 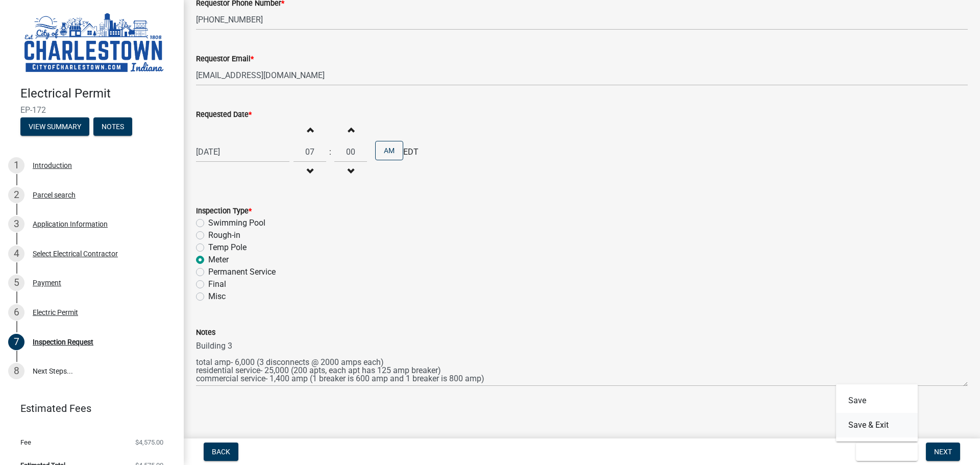 What do you see at coordinates (75, 253) in the screenshot?
I see `div: Select Electrical Contractor` at bounding box center [75, 253].